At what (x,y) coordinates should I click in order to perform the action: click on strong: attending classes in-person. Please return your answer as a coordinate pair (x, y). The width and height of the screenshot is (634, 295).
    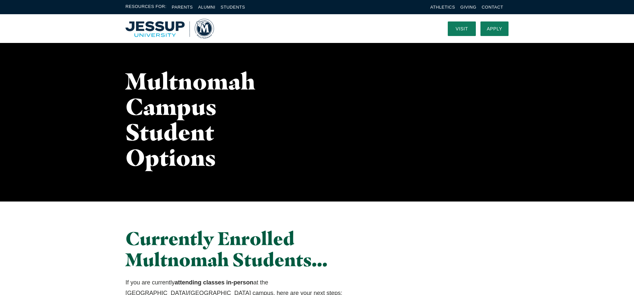
    Looking at the image, I should click on (214, 282).